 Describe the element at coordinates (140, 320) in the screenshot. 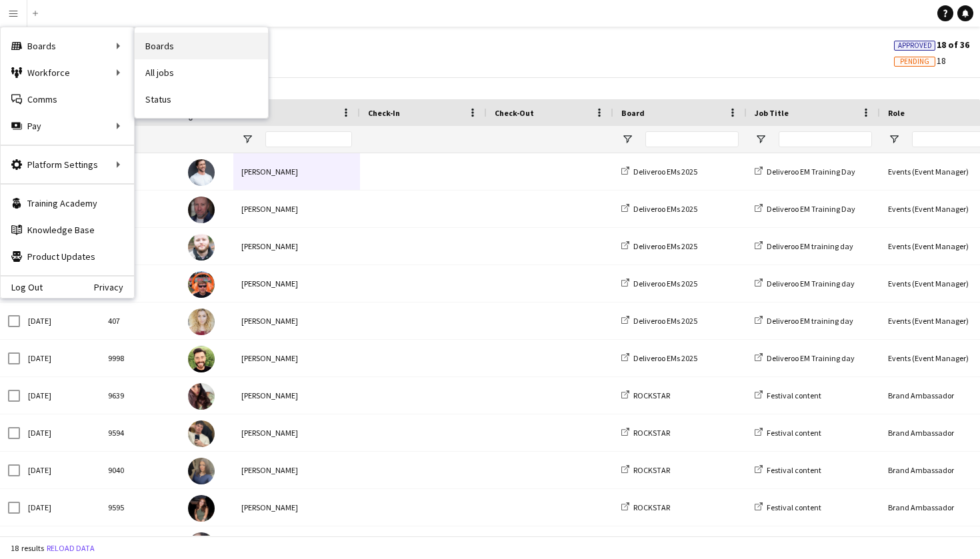

I see `div: 407` at that location.